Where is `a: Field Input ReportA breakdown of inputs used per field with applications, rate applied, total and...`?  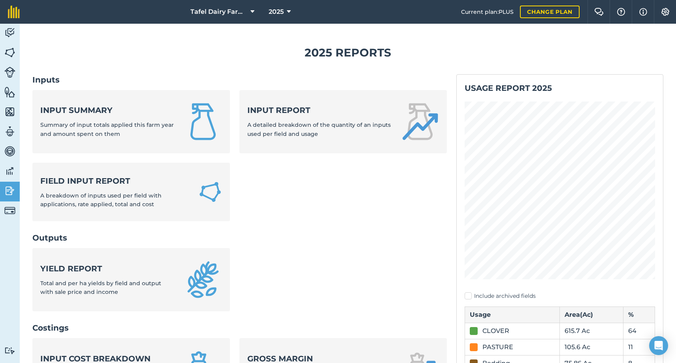 a: Field Input ReportA breakdown of inputs used per field with applications, rate applied, total and... is located at coordinates (131, 192).